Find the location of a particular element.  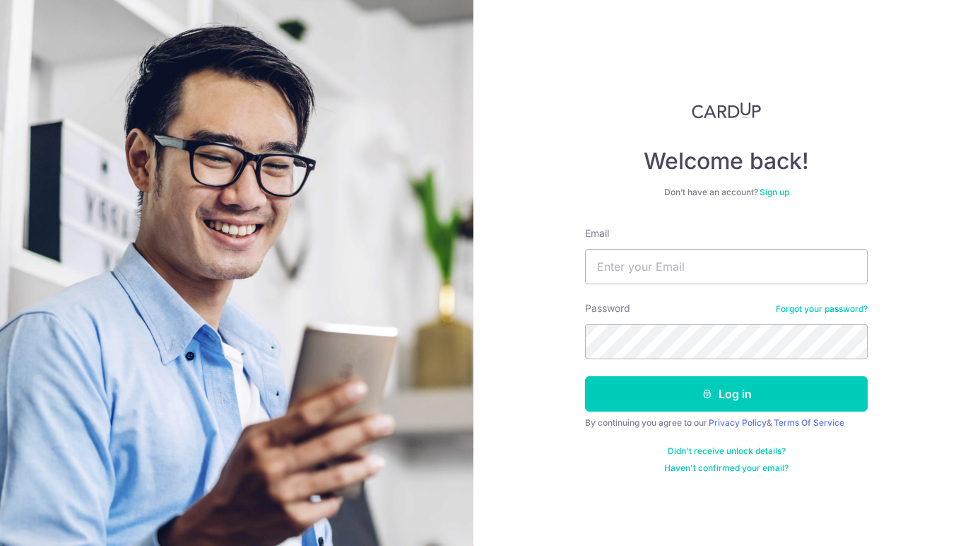

a: Haven't confirmed your email? is located at coordinates (727, 468).